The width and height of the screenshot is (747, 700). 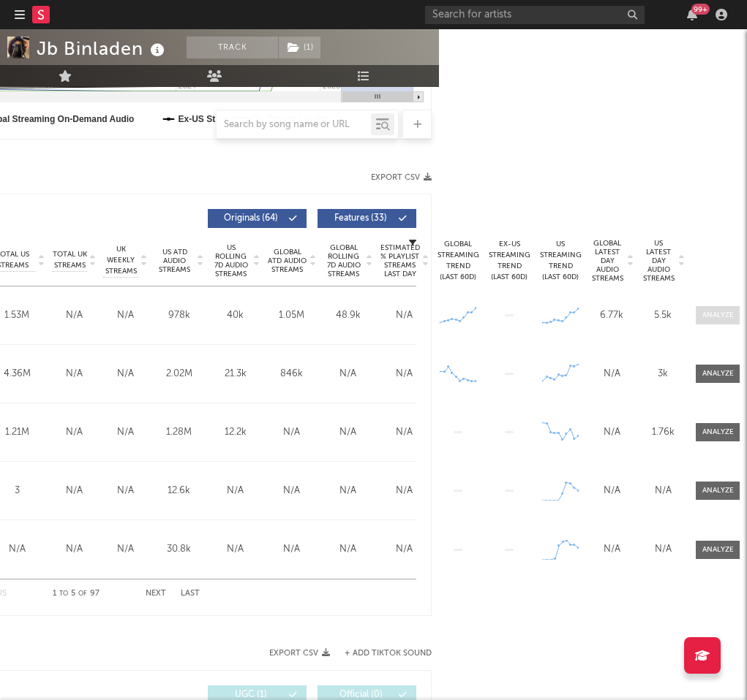 I want to click on span: UK Weekly Streams, so click(x=121, y=261).